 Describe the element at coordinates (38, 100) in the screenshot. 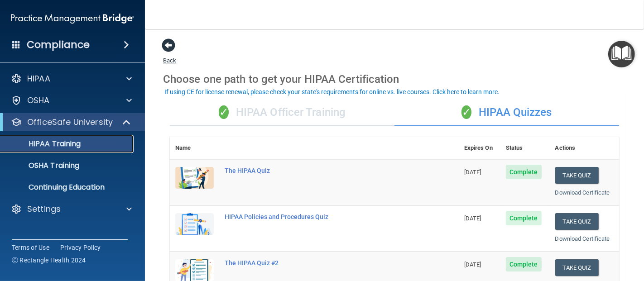

I see `p: OSHA` at that location.